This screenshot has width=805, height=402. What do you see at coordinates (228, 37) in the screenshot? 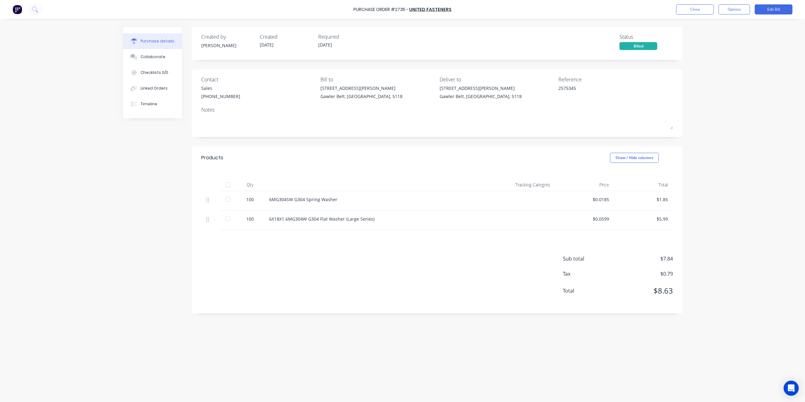
I see `div: Created by` at bounding box center [228, 37].